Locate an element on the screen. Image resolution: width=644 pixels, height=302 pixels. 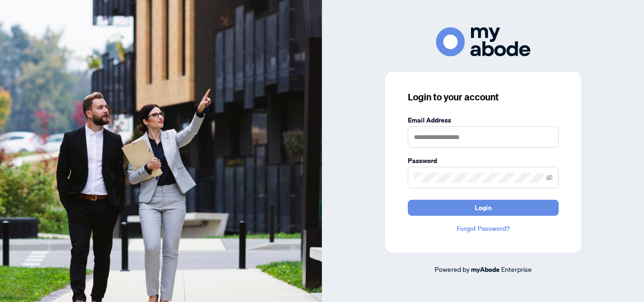
span: eye-invisible is located at coordinates (549, 178).